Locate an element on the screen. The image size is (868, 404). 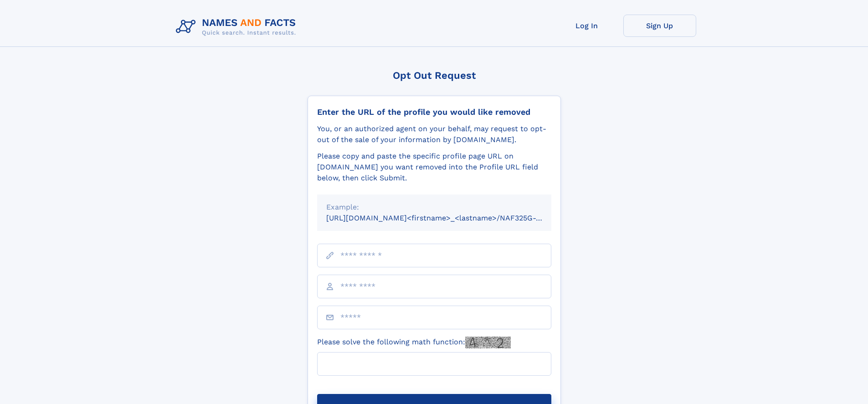
label: Please solve the following math function: is located at coordinates (414, 342).